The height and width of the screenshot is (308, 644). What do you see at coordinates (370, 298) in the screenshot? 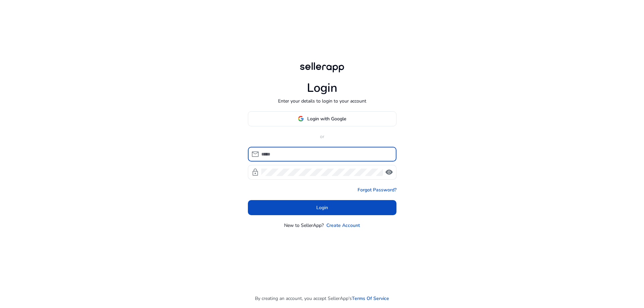
I see `a: Terms Of Service` at bounding box center [370, 298].